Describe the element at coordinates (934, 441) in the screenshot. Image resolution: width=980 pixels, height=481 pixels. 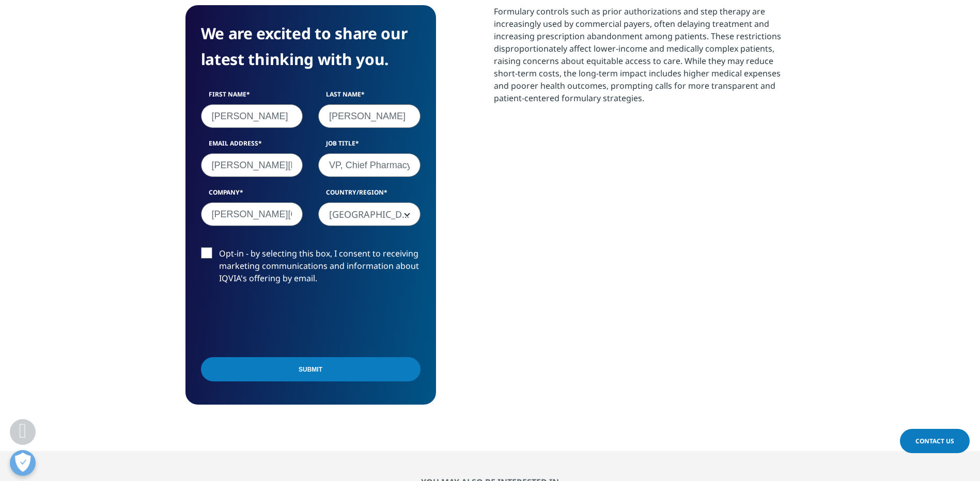
I see `a: Contact Us` at that location.